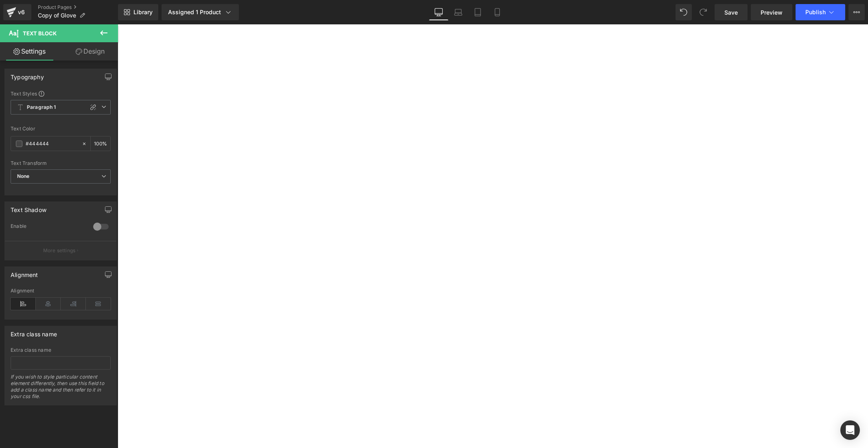 Image resolution: width=868 pixels, height=448 pixels. Describe the element at coordinates (850, 430) in the screenshot. I see `div: Open Intercom Messenger` at that location.